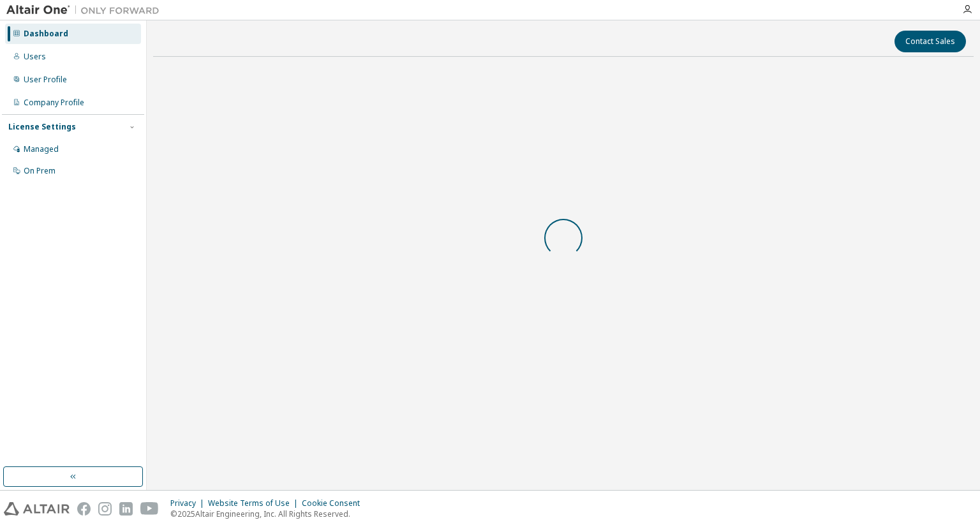  What do you see at coordinates (334, 503) in the screenshot?
I see `div: Cookie Consent` at bounding box center [334, 503].